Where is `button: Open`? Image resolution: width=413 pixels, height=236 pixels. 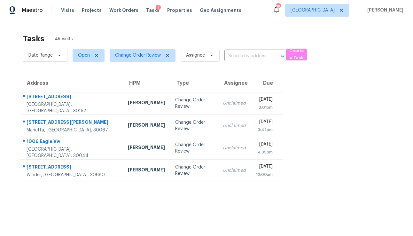
button: Open is located at coordinates (283, 56).